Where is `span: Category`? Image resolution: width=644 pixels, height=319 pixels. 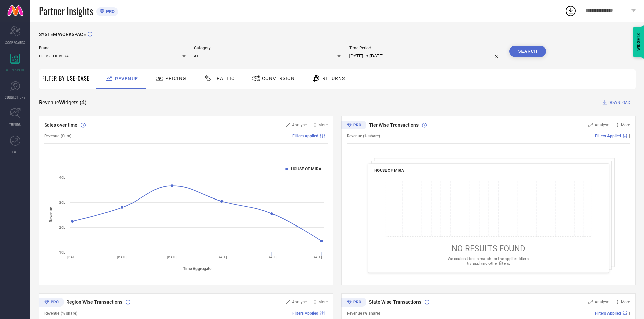
span: Category is located at coordinates (267, 48).